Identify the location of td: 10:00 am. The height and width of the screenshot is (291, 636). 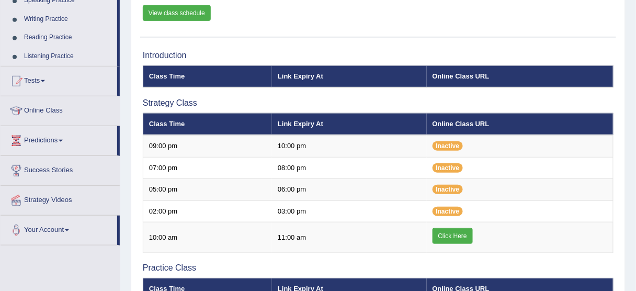
(208, 237).